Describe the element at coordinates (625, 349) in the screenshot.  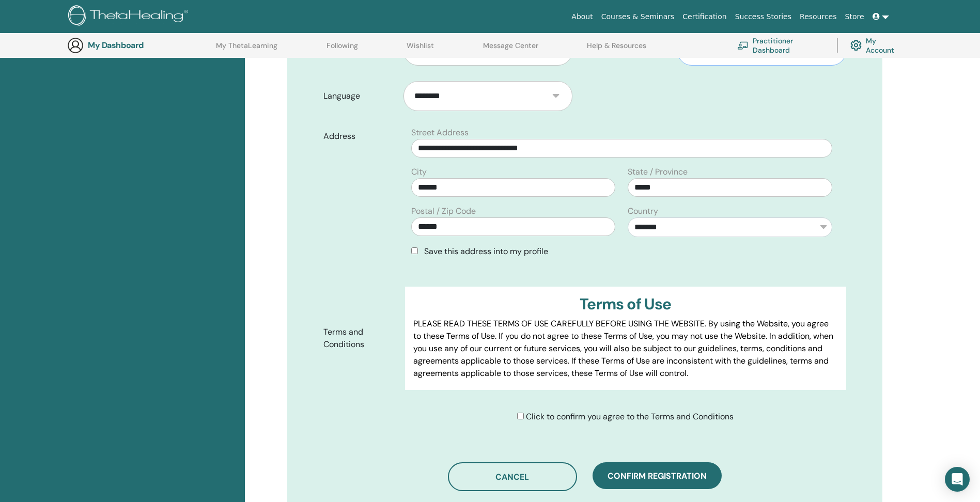
I see `p: PLEASE READ THESE TERMS OF USE CAREFULLY BEFORE USING THE WEBSITE. By using the Website, you agre...` at that location.